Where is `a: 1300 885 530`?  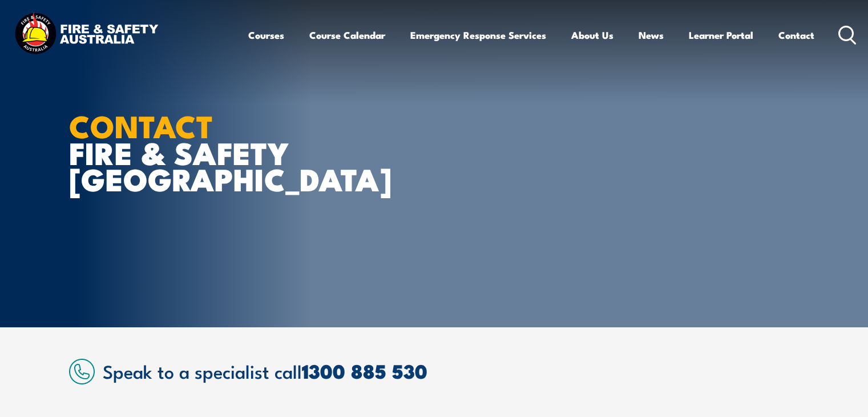
a: 1300 885 530 is located at coordinates (365, 370).